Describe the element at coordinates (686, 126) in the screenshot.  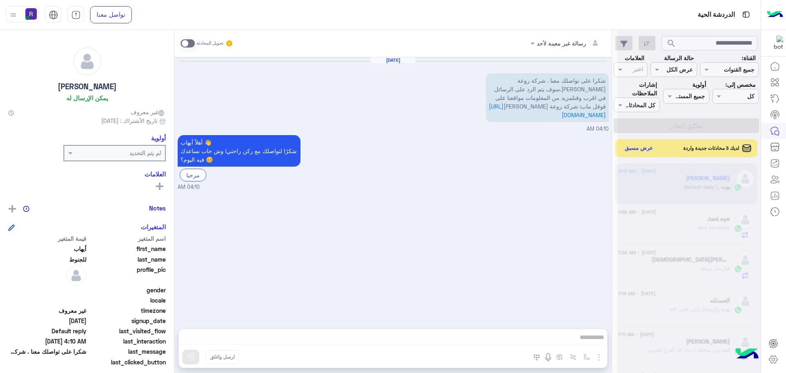
I see `button: تطبيق الفلاتر` at that location.